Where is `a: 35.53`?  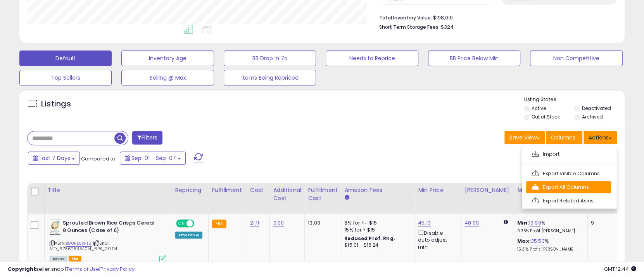
a: 35.53 is located at coordinates (538, 241).